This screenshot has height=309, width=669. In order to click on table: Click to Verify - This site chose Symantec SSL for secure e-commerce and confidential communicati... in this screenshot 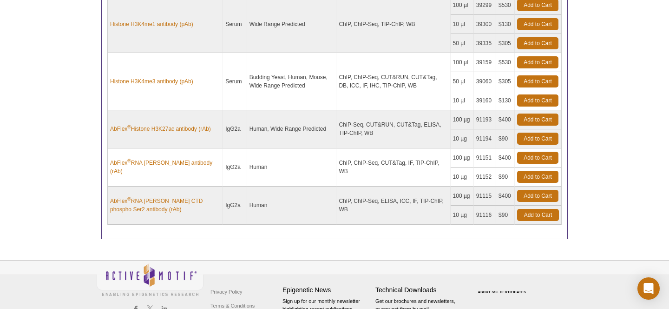, I will do `click(503, 287)`.